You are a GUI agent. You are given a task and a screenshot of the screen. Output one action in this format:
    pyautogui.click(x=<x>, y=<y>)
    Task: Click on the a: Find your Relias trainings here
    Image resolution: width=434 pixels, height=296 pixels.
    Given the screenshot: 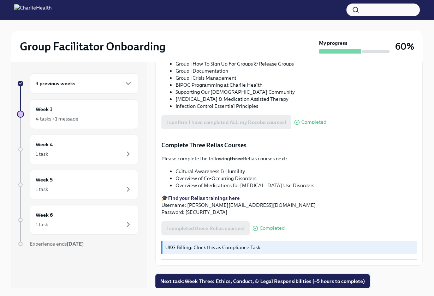 What is the action you would take?
    pyautogui.click(x=204, y=198)
    